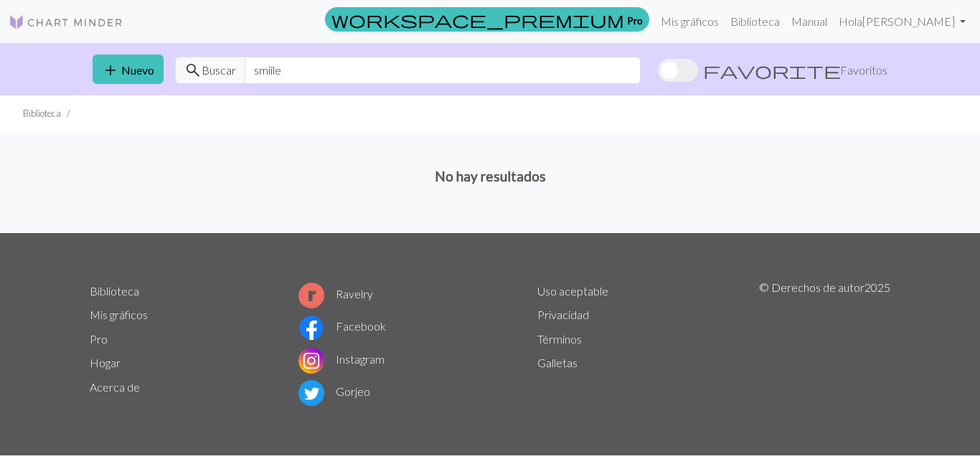 The width and height of the screenshot is (980, 464). Describe the element at coordinates (478, 19) in the screenshot. I see `span: workspace_premium` at that location.